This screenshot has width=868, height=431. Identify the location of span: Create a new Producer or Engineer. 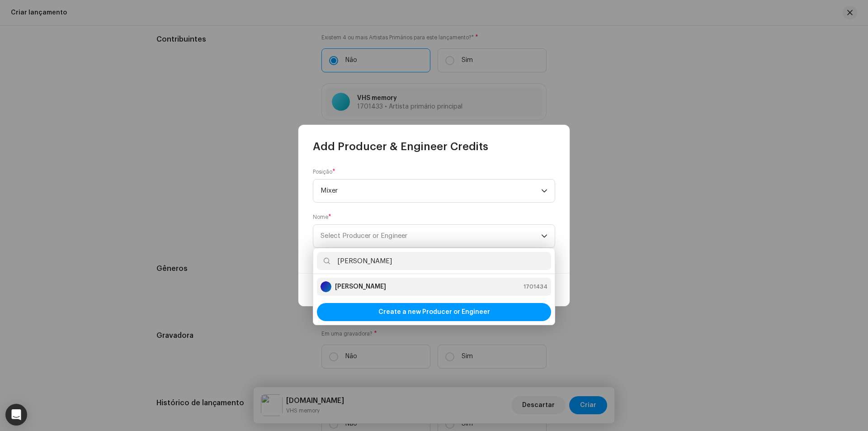
(434, 311).